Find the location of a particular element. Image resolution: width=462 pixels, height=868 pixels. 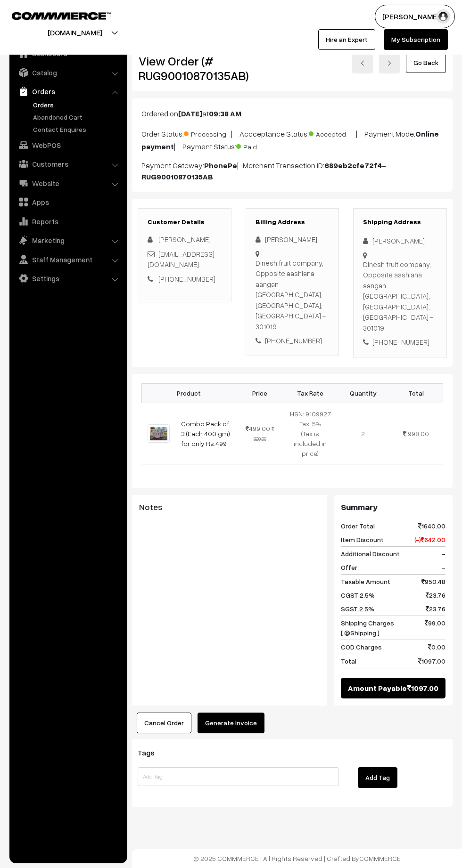

h3: Shipping Address is located at coordinates (400, 221).